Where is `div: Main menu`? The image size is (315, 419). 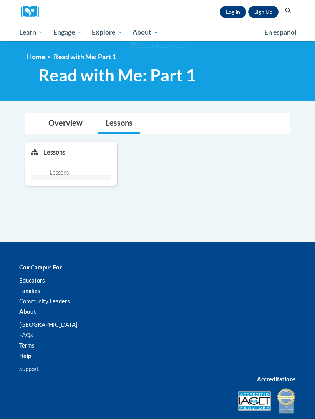
div: Main menu is located at coordinates (158, 32).